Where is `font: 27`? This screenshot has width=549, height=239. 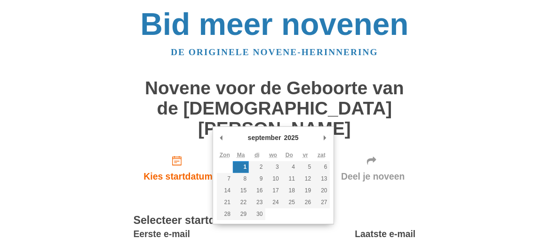
font: 27 is located at coordinates (324, 202).